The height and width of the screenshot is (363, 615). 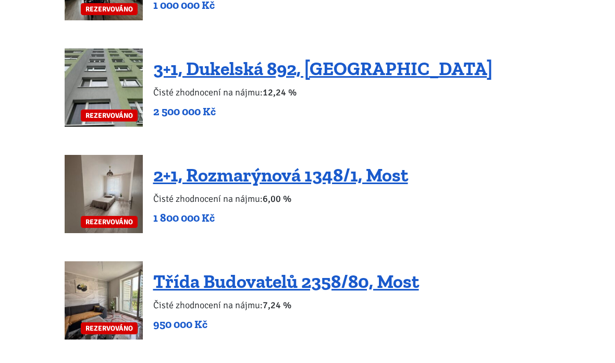 I want to click on p: 950 000 Kč, so click(x=286, y=325).